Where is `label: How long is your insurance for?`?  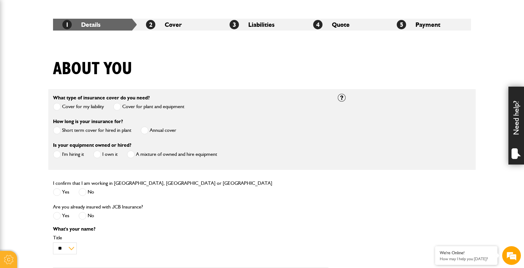 label: How long is your insurance for? is located at coordinates (88, 122).